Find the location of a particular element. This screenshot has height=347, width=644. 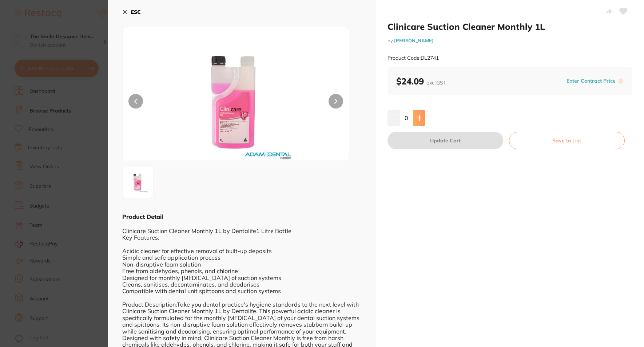

b: $24.09 is located at coordinates (421, 81).